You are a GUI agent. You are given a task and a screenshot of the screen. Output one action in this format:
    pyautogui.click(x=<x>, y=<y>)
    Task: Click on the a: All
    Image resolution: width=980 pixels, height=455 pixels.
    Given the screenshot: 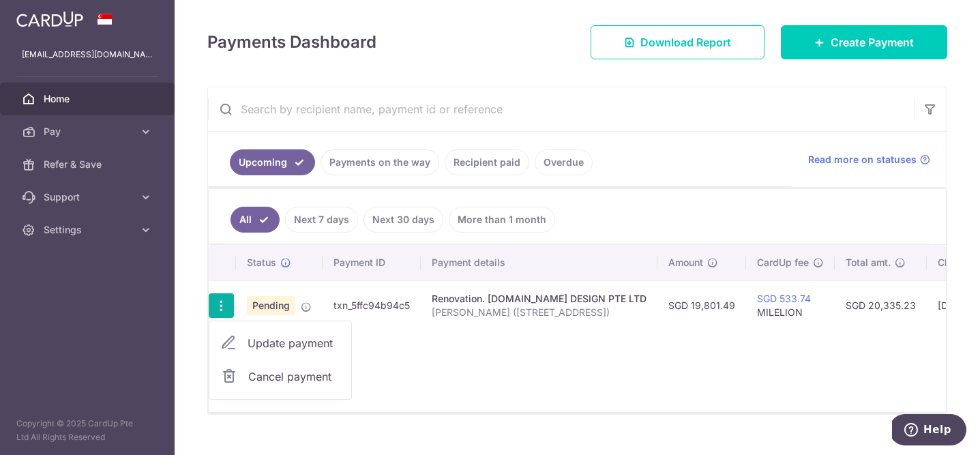 What is the action you would take?
    pyautogui.click(x=255, y=220)
    